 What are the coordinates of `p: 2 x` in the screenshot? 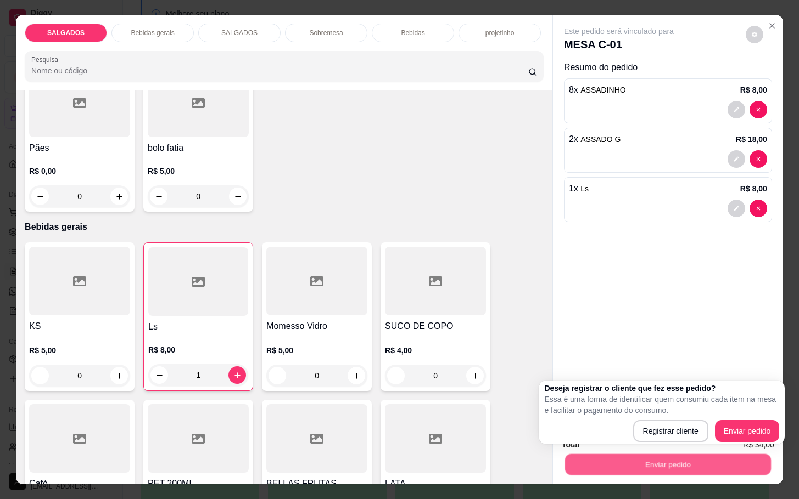 It's located at (594, 139).